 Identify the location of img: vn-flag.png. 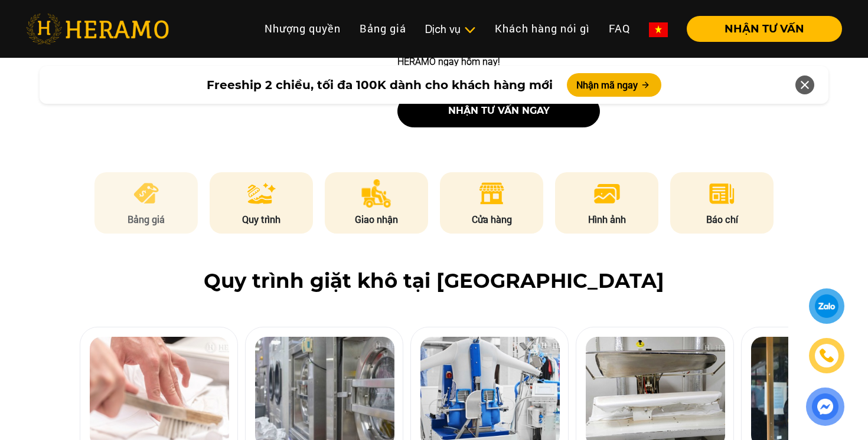
(658, 30).